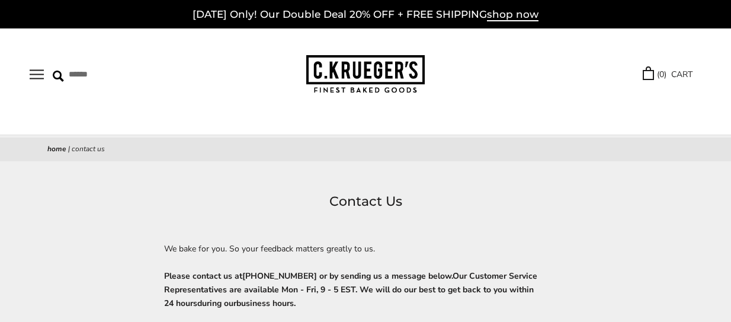  What do you see at coordinates (37, 74) in the screenshot?
I see `button: Open navigation` at bounding box center [37, 74].